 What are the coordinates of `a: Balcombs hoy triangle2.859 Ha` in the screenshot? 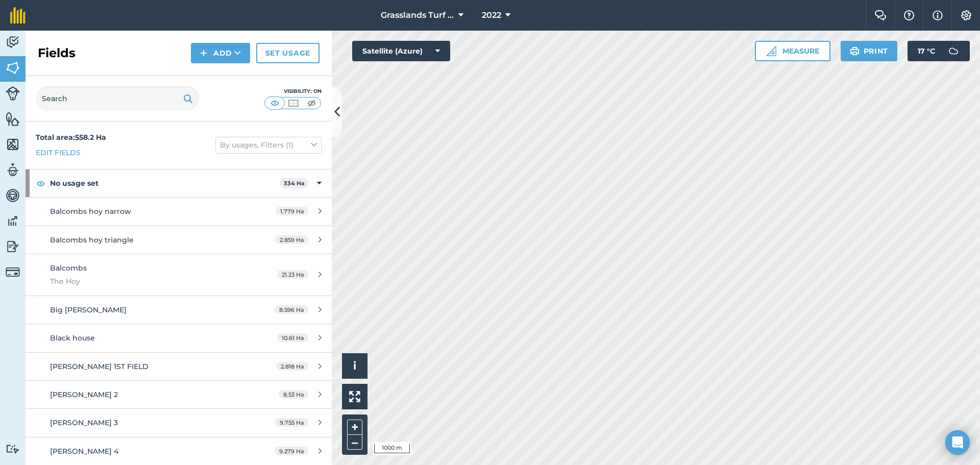 It's located at (179, 240).